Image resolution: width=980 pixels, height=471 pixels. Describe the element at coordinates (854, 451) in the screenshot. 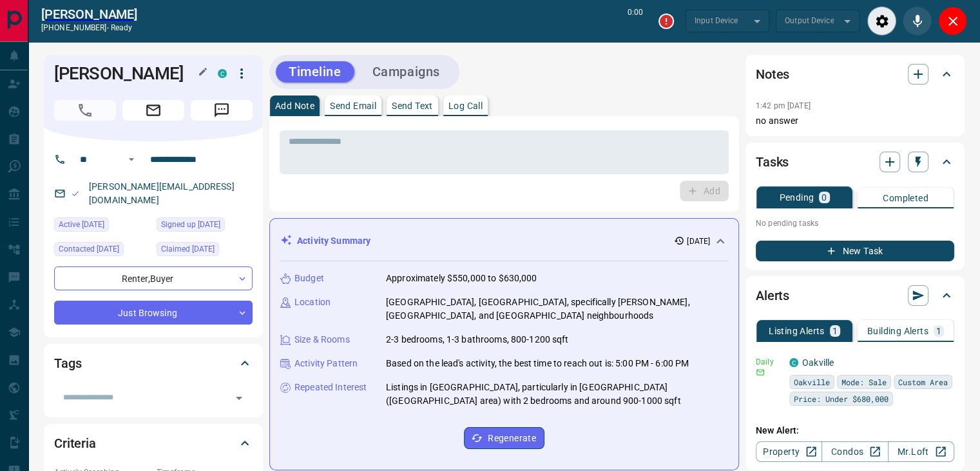

I see `a: Condos` at that location.